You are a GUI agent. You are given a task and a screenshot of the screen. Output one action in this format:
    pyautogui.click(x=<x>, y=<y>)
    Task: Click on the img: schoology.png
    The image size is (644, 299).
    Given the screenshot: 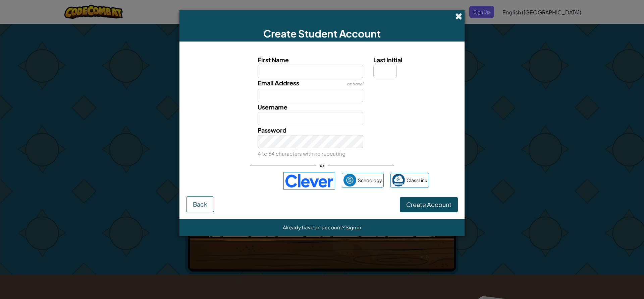 What is the action you would take?
    pyautogui.click(x=350, y=180)
    